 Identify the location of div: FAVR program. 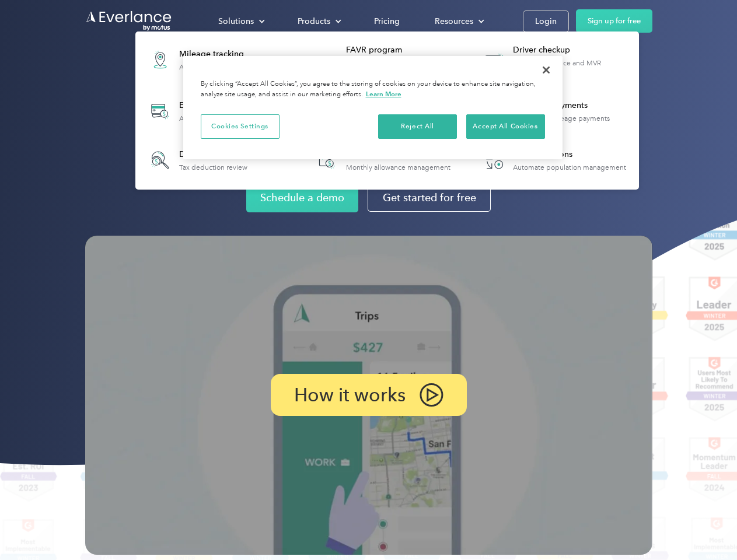
(405, 50).